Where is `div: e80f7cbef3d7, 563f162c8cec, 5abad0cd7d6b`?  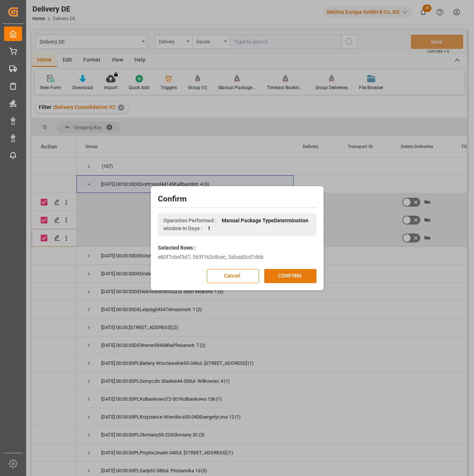
div: e80f7cbef3d7, 563f162c8cec, 5abad0cd7d6b is located at coordinates (237, 257).